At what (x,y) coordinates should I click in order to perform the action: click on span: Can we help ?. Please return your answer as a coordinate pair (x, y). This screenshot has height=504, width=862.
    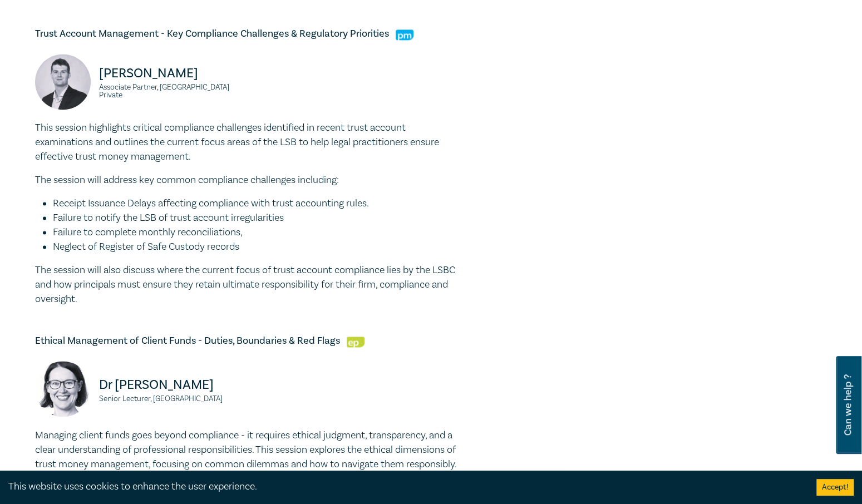
    Looking at the image, I should click on (848, 405).